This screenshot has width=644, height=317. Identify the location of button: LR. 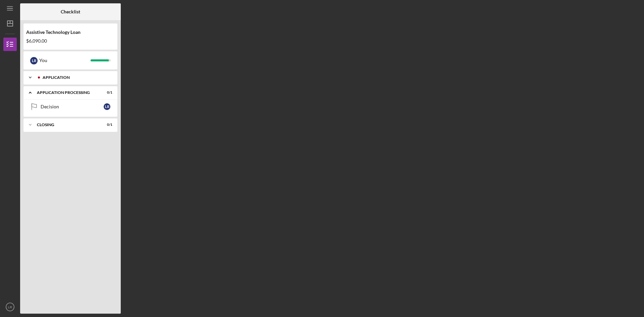
(10, 307).